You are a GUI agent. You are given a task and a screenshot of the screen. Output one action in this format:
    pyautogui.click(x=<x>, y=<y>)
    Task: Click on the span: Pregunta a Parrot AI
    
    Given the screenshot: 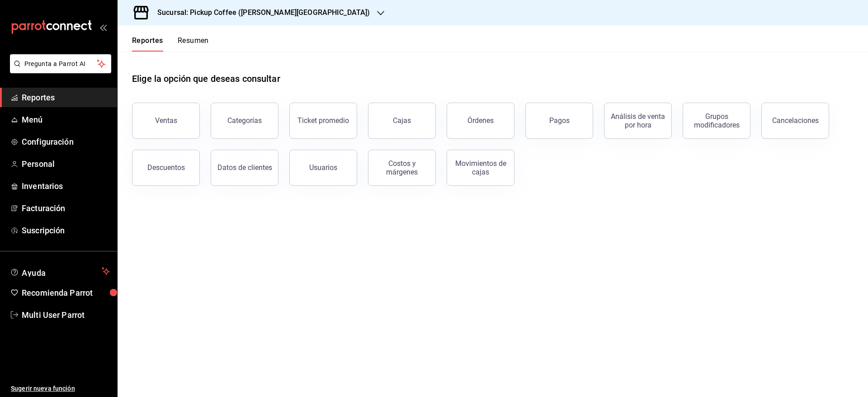 What is the action you would take?
    pyautogui.click(x=61, y=64)
    